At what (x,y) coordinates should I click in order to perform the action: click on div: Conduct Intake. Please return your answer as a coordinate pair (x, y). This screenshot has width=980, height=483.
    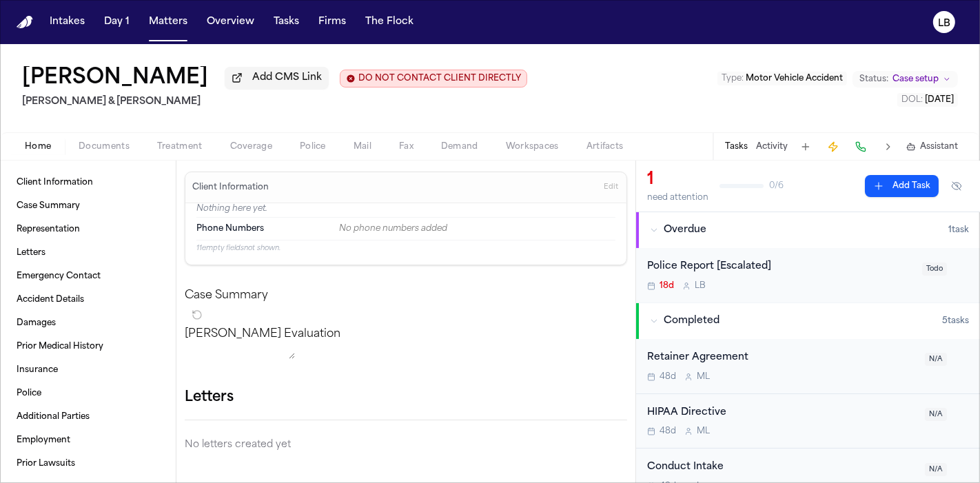
    Looking at the image, I should click on (781, 467).